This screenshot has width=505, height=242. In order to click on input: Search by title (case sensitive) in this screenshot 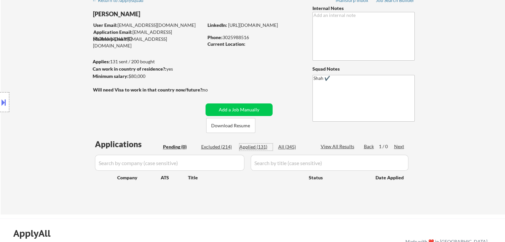, I will do `click(329, 163)`.